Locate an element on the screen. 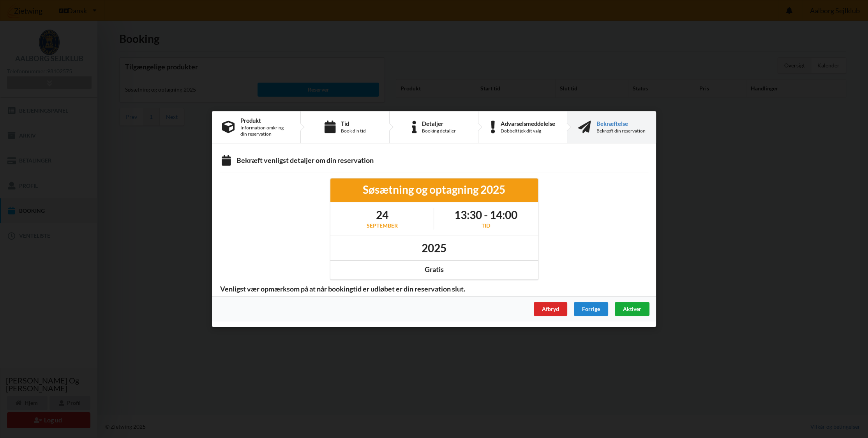 The width and height of the screenshot is (868, 438). div: Bekræft venligst detaljer om din reservation is located at coordinates (434, 161).